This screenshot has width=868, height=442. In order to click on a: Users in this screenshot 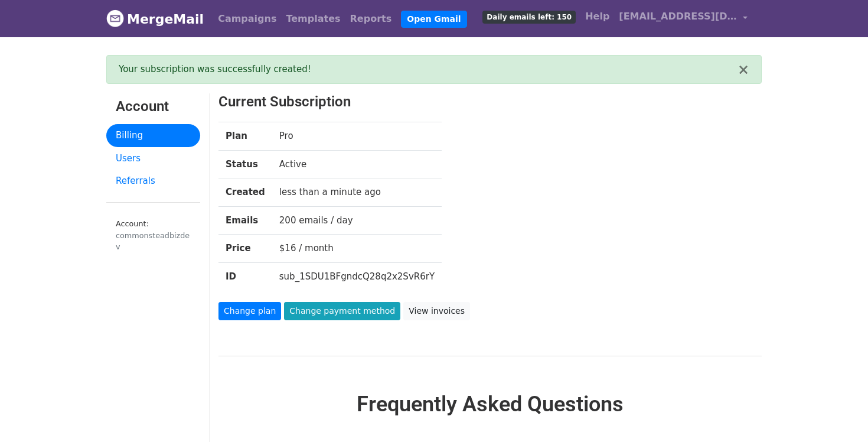, I will do `click(153, 158)`.